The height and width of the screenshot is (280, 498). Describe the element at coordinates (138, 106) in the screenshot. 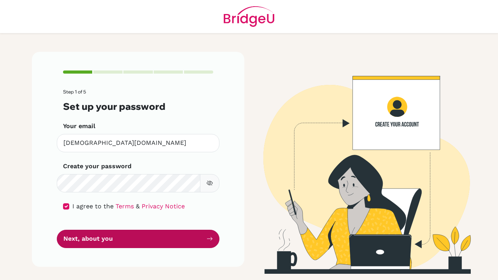

I see `h3: Set up your password` at that location.